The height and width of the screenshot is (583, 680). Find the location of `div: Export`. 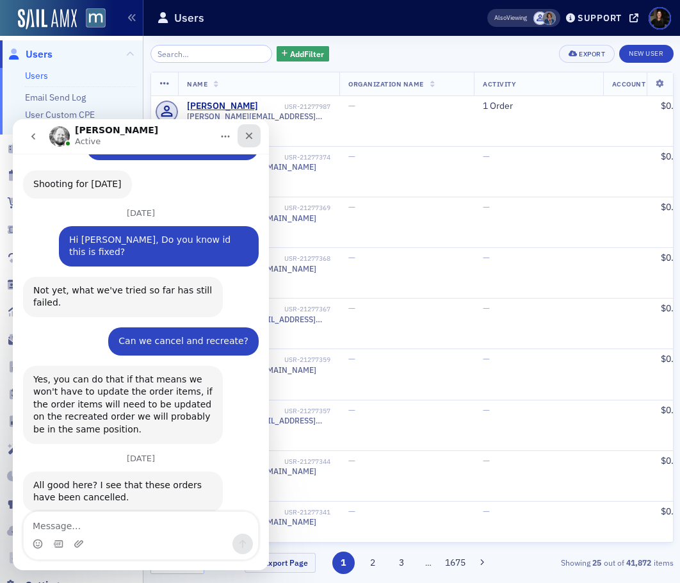

div: Export is located at coordinates (592, 54).